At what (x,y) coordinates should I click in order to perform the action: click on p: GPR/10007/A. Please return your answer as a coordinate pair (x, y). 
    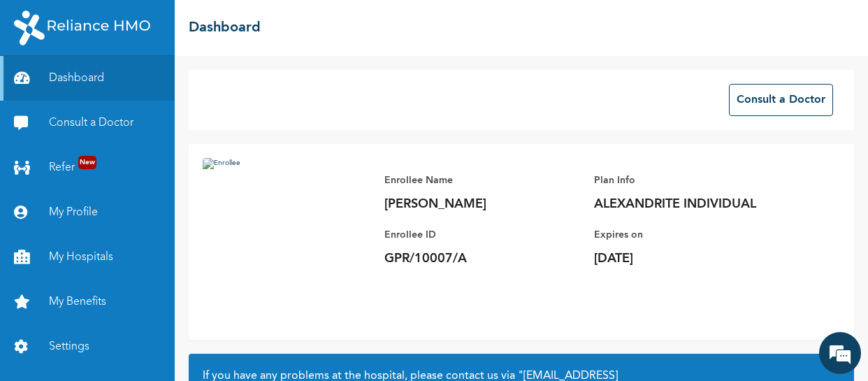
    Looking at the image, I should click on (482, 259).